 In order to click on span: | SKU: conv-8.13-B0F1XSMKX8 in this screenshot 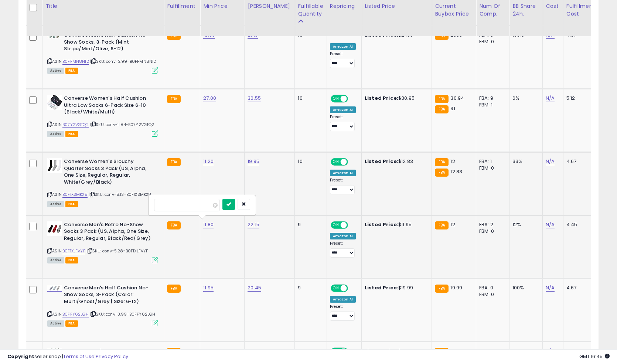, I will do `click(120, 194)`.